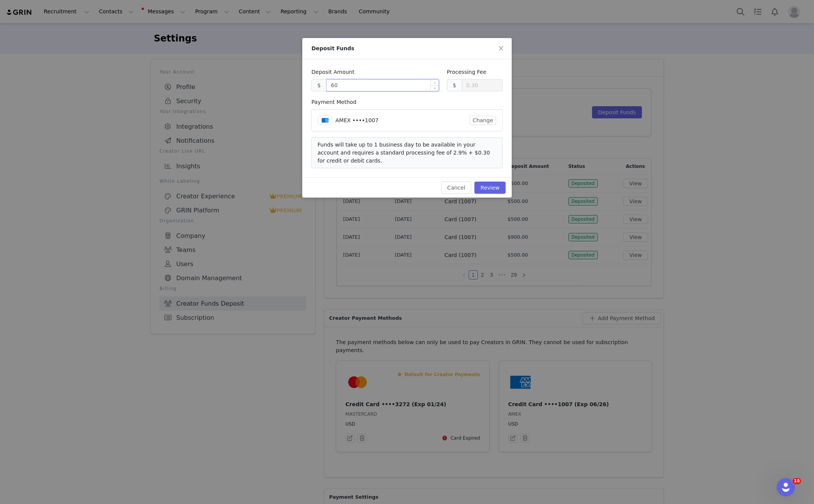  I want to click on span: 10, so click(796, 481).